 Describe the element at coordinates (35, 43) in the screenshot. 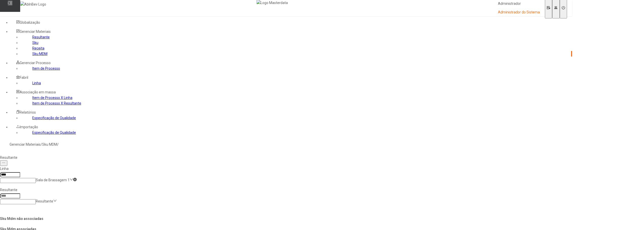

I see `a: Sku` at that location.